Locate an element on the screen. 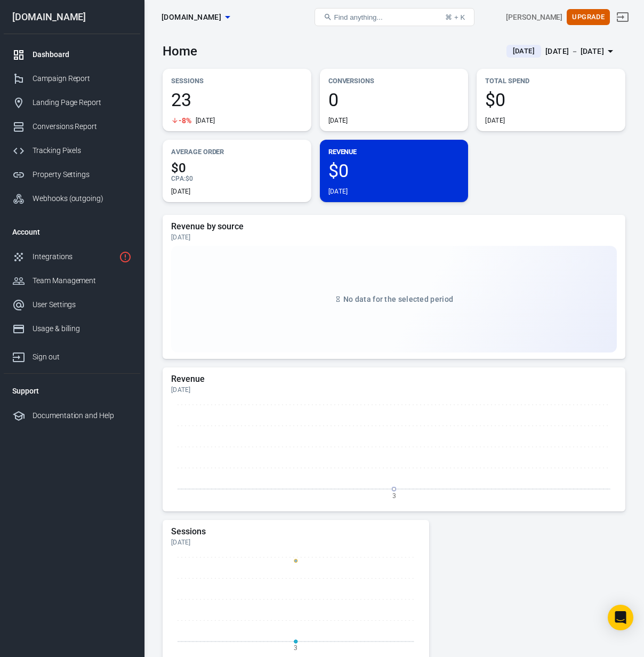  button: Upgrade is located at coordinates (588, 17).